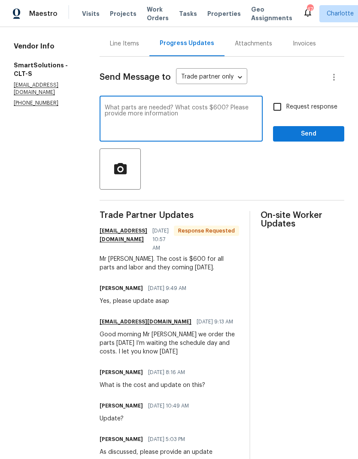 This screenshot has height=459, width=358. Describe the element at coordinates (212, 77) in the screenshot. I see `div: Trade partner only` at that location.